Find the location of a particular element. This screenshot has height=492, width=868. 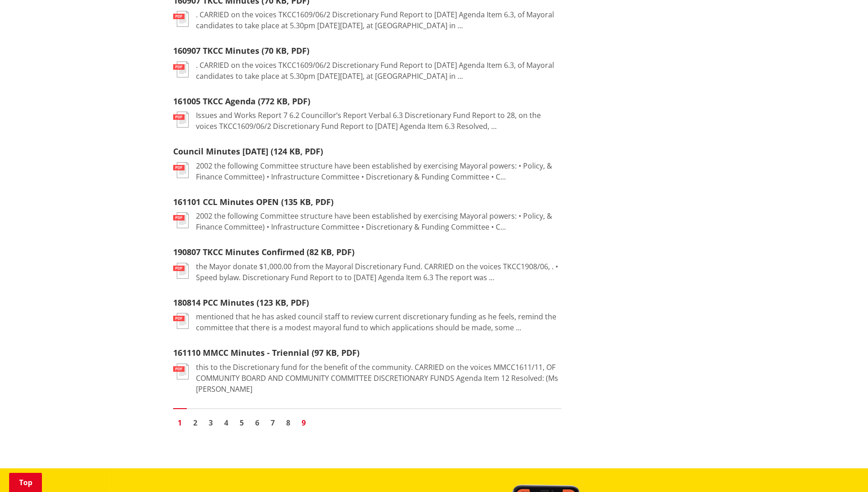

a: Go to page 8 is located at coordinates (289, 423).